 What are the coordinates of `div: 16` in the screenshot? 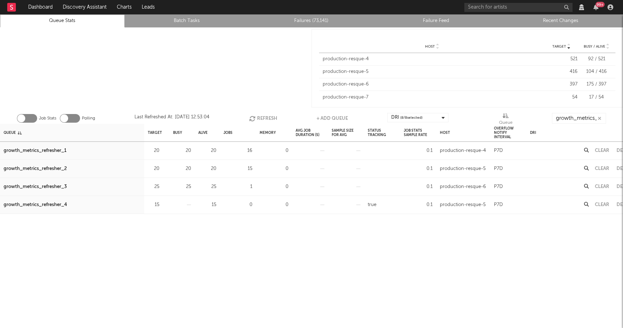 It's located at (238, 151).